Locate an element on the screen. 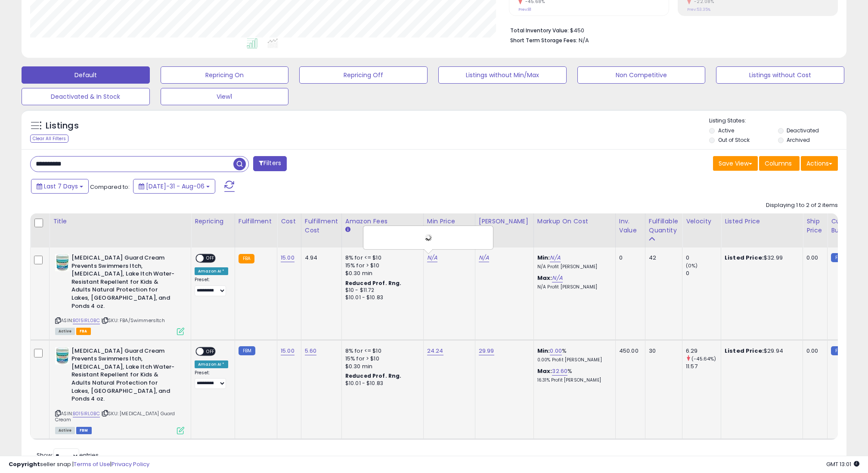  button: Listings without Min/Max is located at coordinates (502, 75).